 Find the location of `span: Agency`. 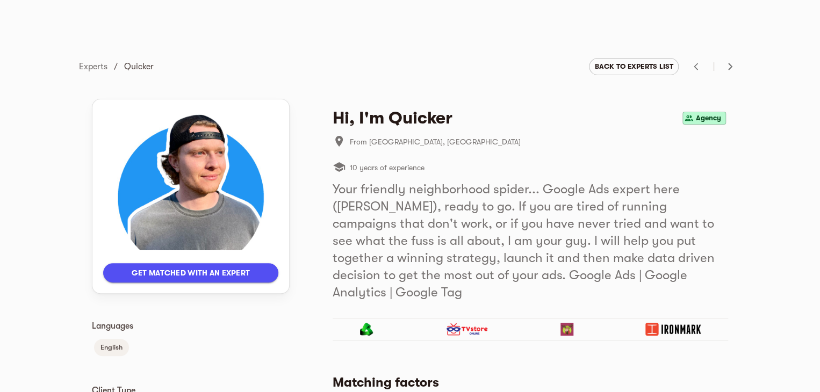

span: Agency is located at coordinates (708, 118).